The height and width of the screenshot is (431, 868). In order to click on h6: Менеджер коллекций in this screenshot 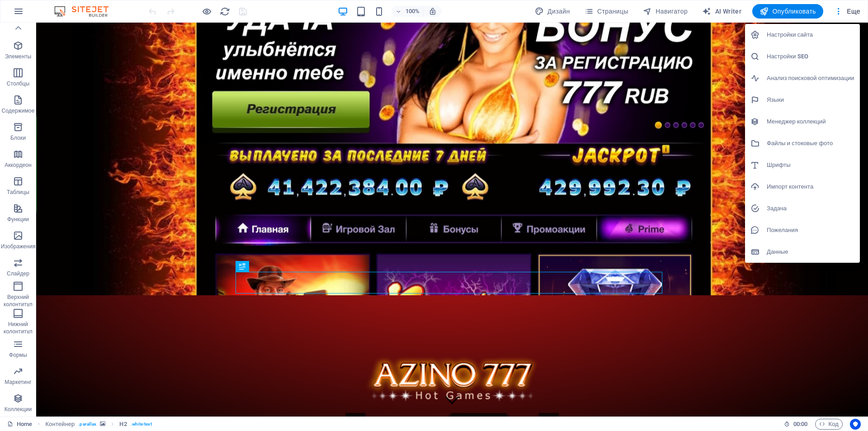, I will do `click(811, 122)`.